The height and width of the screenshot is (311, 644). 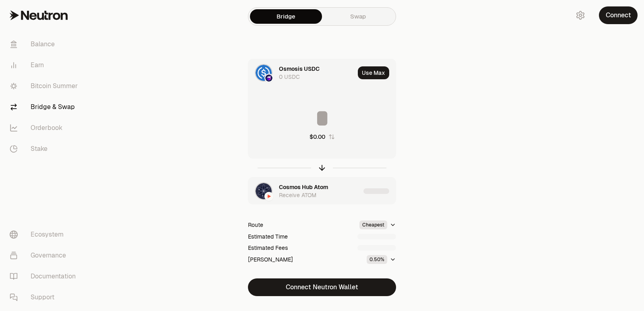 I want to click on button: Use Max, so click(x=373, y=73).